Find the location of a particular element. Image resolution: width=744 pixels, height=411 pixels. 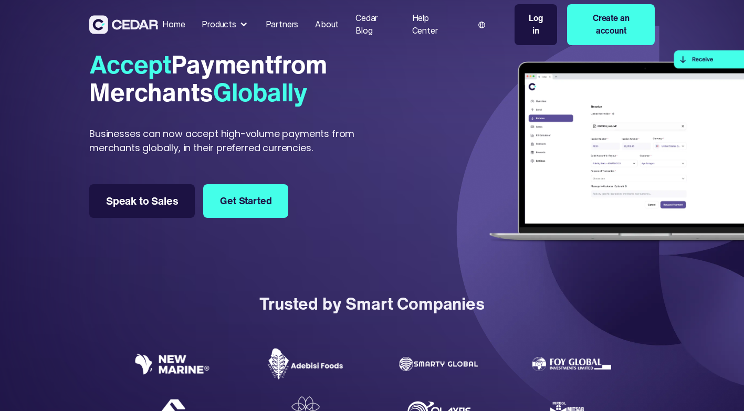

img: Smarty Global logo is located at coordinates (439, 364).